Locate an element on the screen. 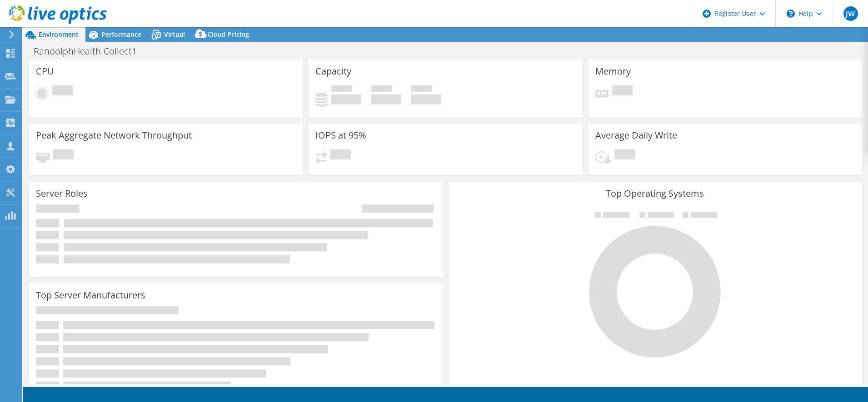  h3: CPU is located at coordinates (45, 71).